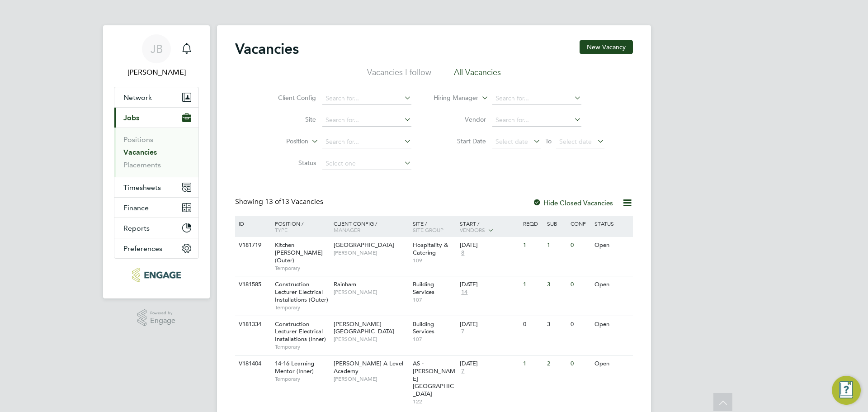 This screenshot has width=868, height=412. What do you see at coordinates (157, 248) in the screenshot?
I see `button: Preferences` at bounding box center [157, 248].